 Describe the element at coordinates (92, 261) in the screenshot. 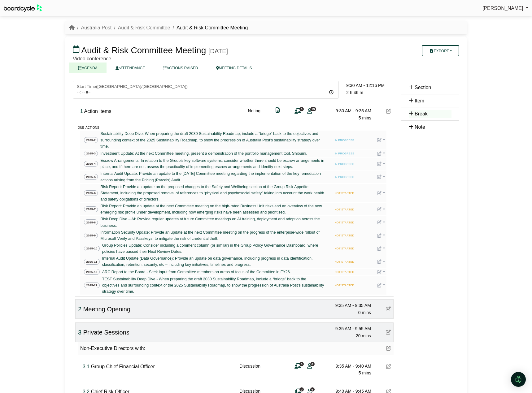

I see `span: 2025-11` at that location.